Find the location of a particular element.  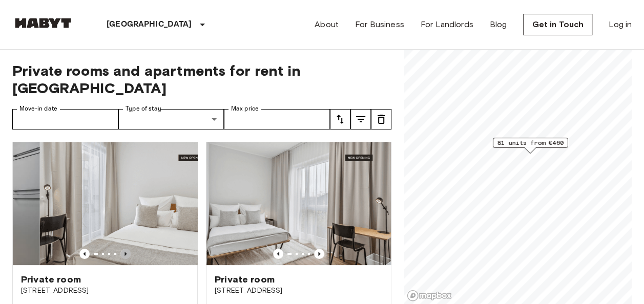

img: Marketing picture of unit DE-13-001-102-002 is located at coordinates (132, 203).